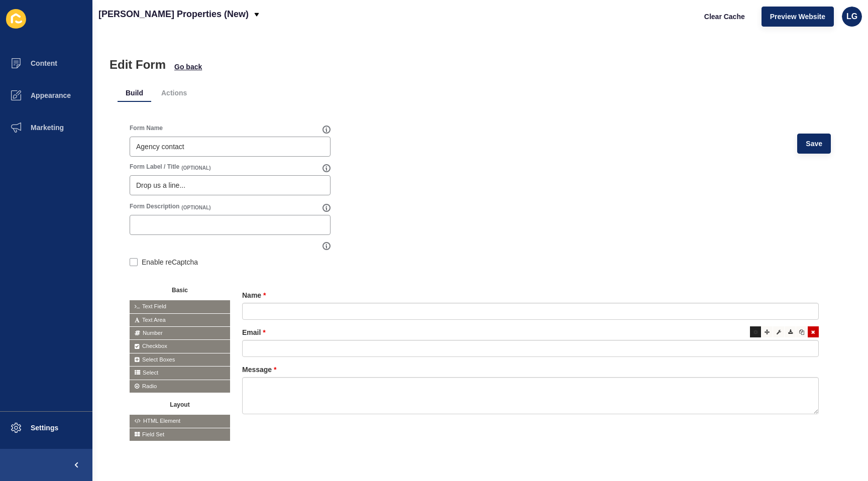  I want to click on button: Save, so click(814, 144).